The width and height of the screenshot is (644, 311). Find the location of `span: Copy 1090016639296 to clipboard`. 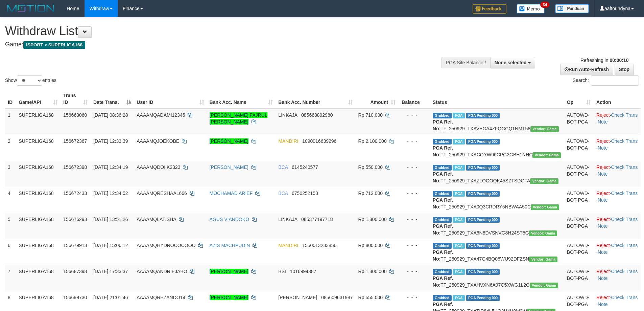

span: Copy 1090016639296 to clipboard is located at coordinates (319, 141).